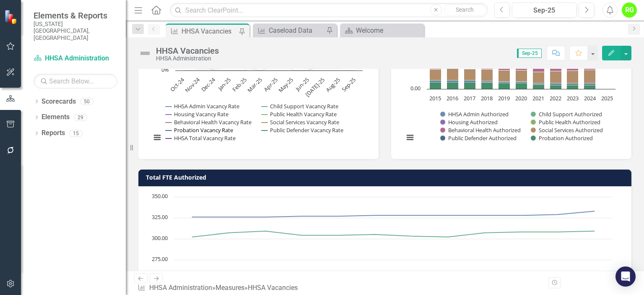 This screenshot has width=644, height=295. Describe the element at coordinates (522, 82) in the screenshot. I see `path: 2020, 12. Public Defender Authorized.` at that location.